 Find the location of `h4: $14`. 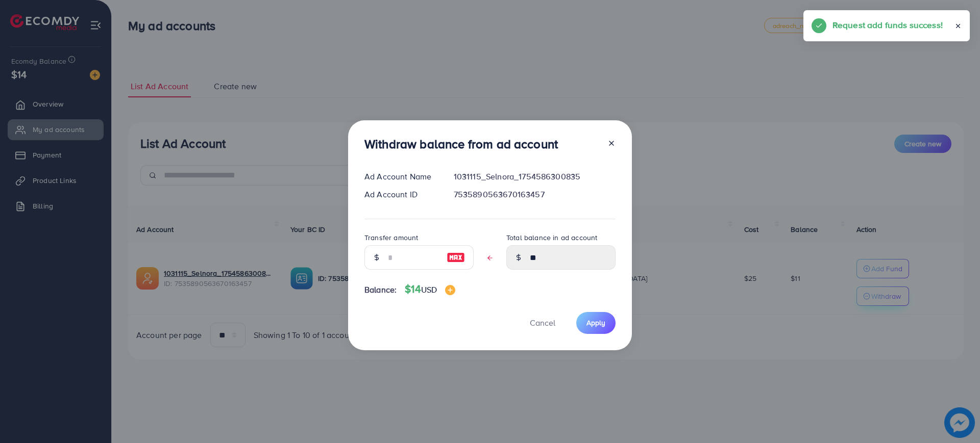

h4: $14 is located at coordinates (430, 290).